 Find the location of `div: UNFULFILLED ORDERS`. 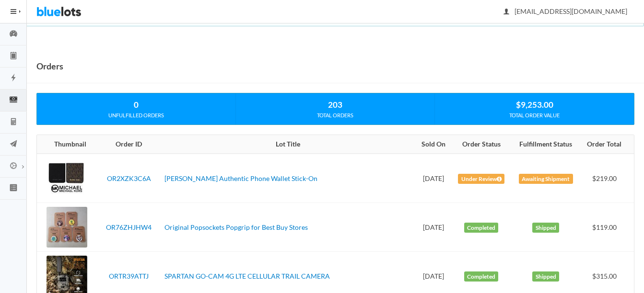

div: UNFULFILLED ORDERS is located at coordinates (136, 115).